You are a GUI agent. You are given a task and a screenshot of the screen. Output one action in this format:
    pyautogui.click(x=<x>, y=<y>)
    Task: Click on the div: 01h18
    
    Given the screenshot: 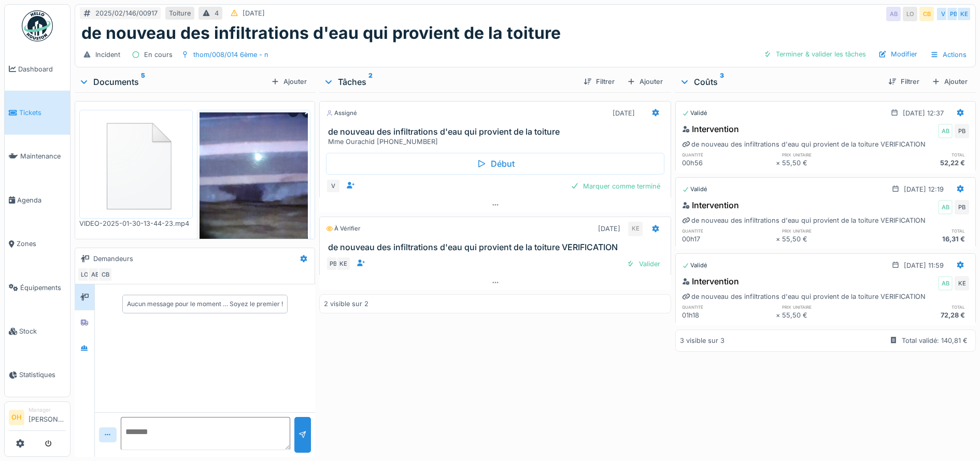 What is the action you would take?
    pyautogui.click(x=729, y=315)
    